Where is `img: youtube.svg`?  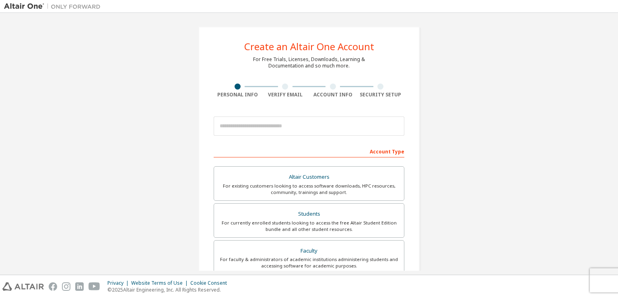
img: youtube.svg is located at coordinates (94, 287).